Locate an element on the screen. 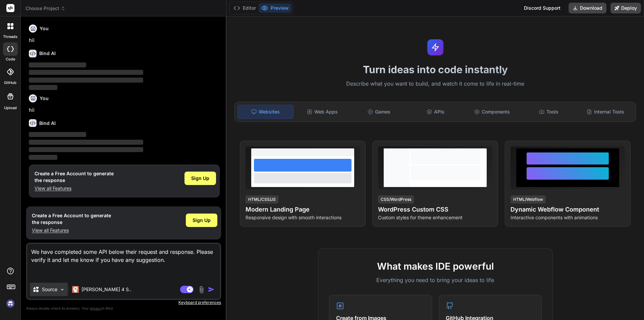 Image resolution: width=644 pixels, height=320 pixels. div: Web Apps is located at coordinates (323, 112).